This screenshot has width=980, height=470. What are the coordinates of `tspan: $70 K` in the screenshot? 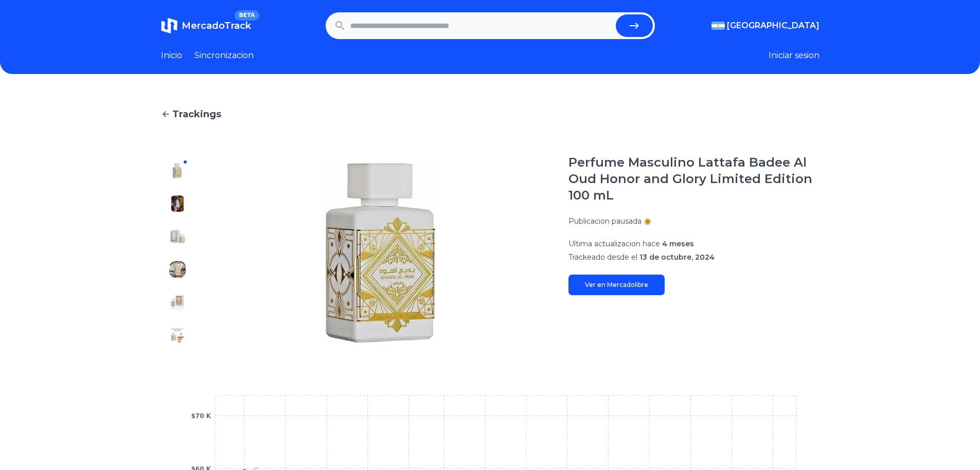 It's located at (201, 416).